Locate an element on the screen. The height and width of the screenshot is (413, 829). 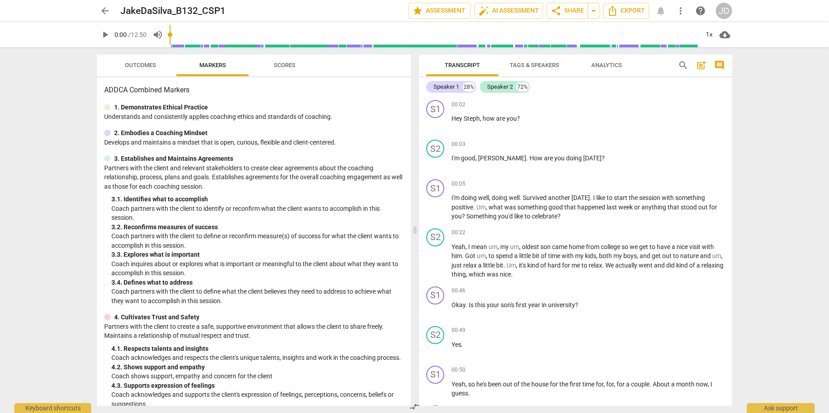
p: Coach inquires about or explores what is important or meaningful to the client about what they wa... is located at coordinates (257, 269).